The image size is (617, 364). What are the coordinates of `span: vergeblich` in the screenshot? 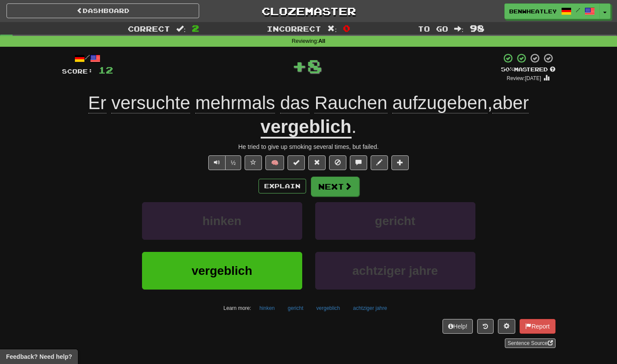 It's located at (222, 270).